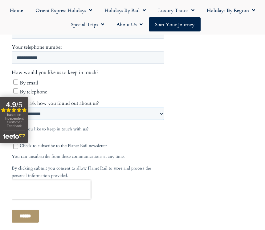 The width and height of the screenshot is (265, 230). Describe the element at coordinates (175, 24) in the screenshot. I see `a: Start your Journey` at that location.